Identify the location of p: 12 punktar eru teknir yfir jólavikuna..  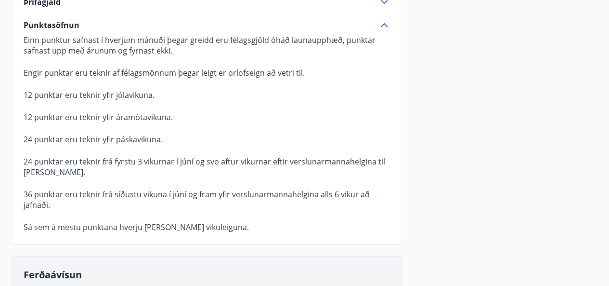
(207, 95).